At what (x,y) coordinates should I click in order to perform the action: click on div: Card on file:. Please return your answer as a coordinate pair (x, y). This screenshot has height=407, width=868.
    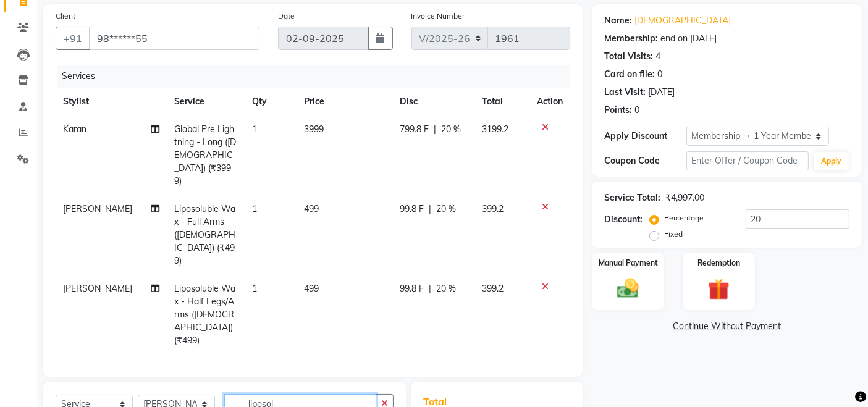
    Looking at the image, I should click on (630, 74).